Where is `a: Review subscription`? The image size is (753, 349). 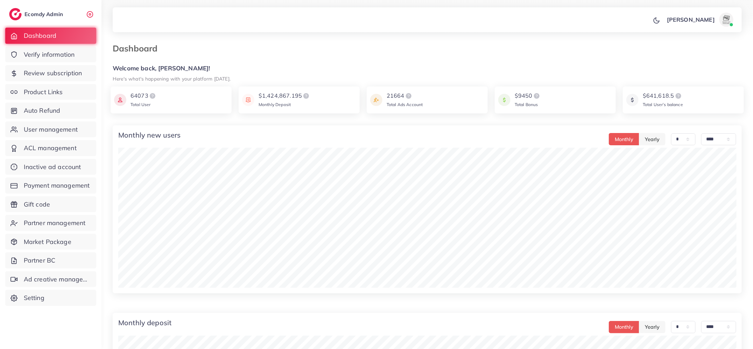
a: Review subscription is located at coordinates (51, 73).